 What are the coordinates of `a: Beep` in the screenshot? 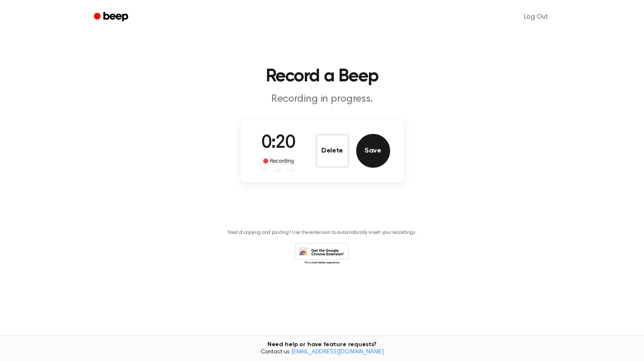 It's located at (112, 17).